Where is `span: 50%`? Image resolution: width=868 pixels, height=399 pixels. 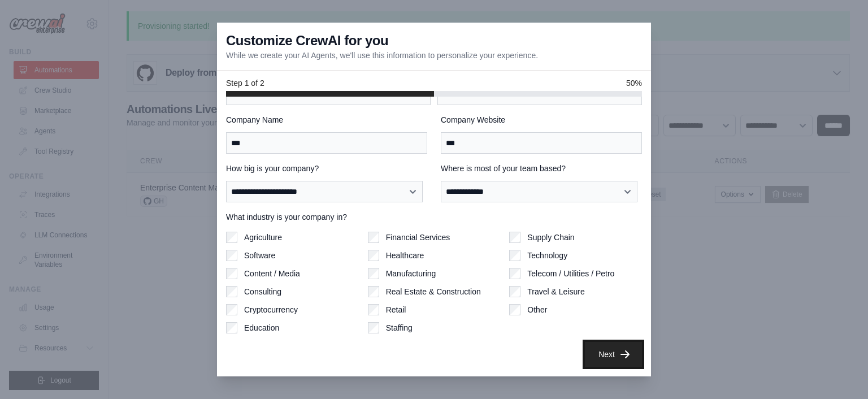
span: 50% is located at coordinates (635, 83).